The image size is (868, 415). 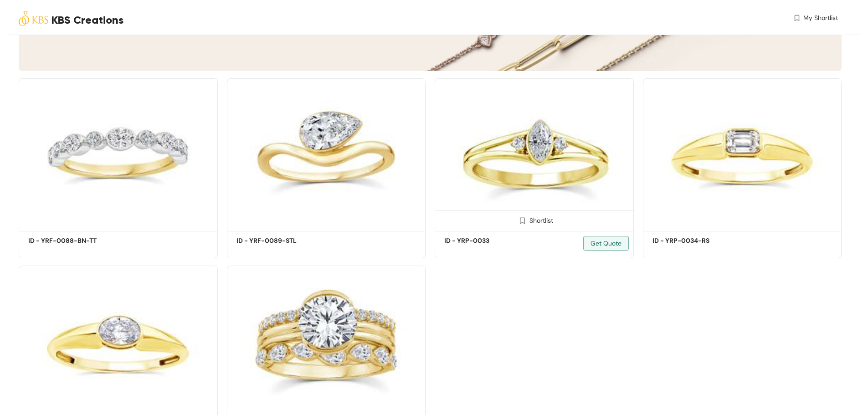 What do you see at coordinates (534, 220) in the screenshot?
I see `div: Shortlist` at bounding box center [534, 220].